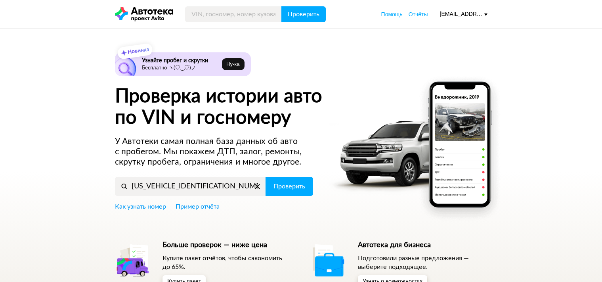  I want to click on p: У Автотеки самая полная база данных об авто с пробегом. Мы покажем ДТП, залог, ремонты, скрутку п..., so click(214, 152).